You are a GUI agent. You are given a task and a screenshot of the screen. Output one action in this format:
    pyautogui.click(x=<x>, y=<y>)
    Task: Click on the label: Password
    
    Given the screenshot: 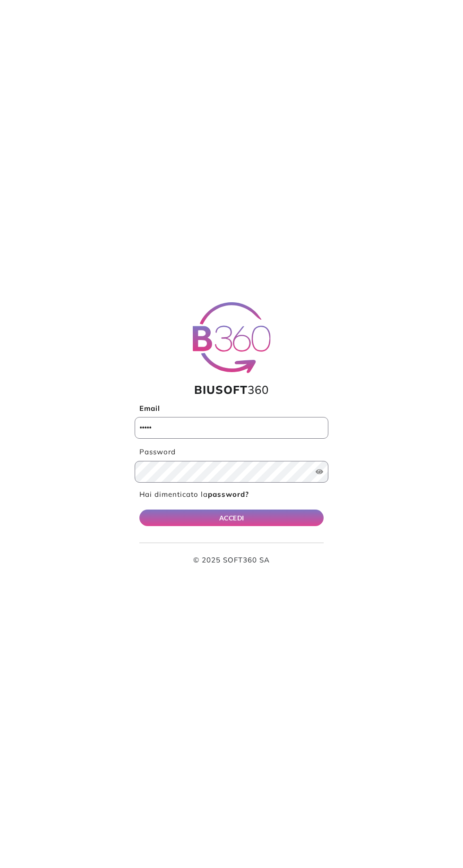 What is the action you would take?
    pyautogui.click(x=231, y=452)
    